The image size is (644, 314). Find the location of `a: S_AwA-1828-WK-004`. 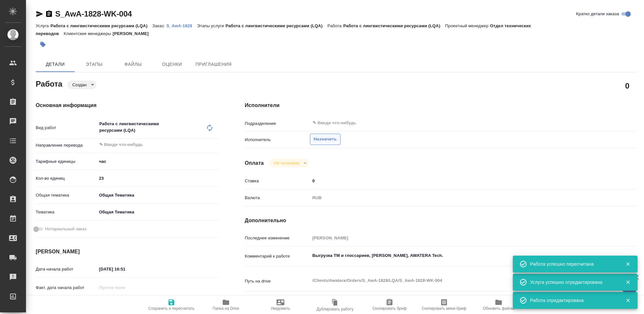

a: S_AwA-1828-WK-004 is located at coordinates (93, 14).